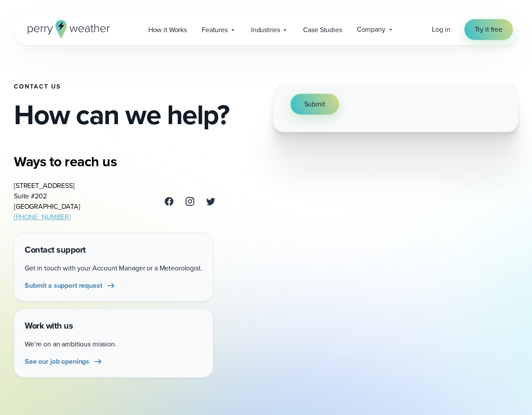 The image size is (532, 415). What do you see at coordinates (63, 286) in the screenshot?
I see `span: Submit a support request` at bounding box center [63, 286].